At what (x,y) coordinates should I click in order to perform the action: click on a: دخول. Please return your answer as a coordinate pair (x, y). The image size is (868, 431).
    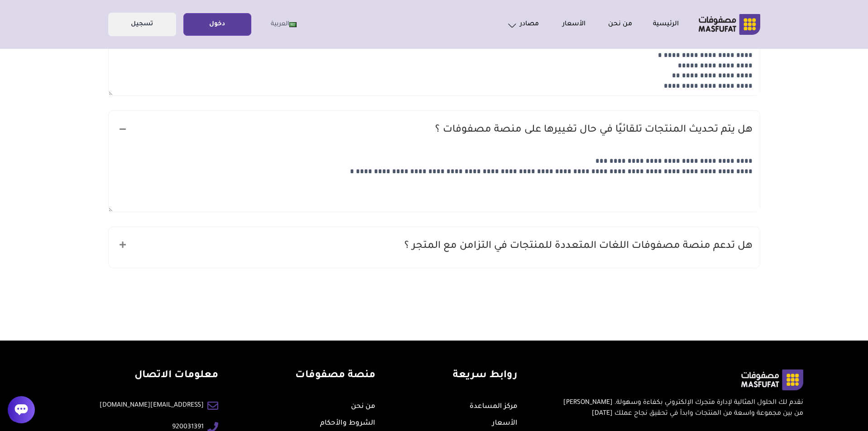
    Looking at the image, I should click on (217, 25).